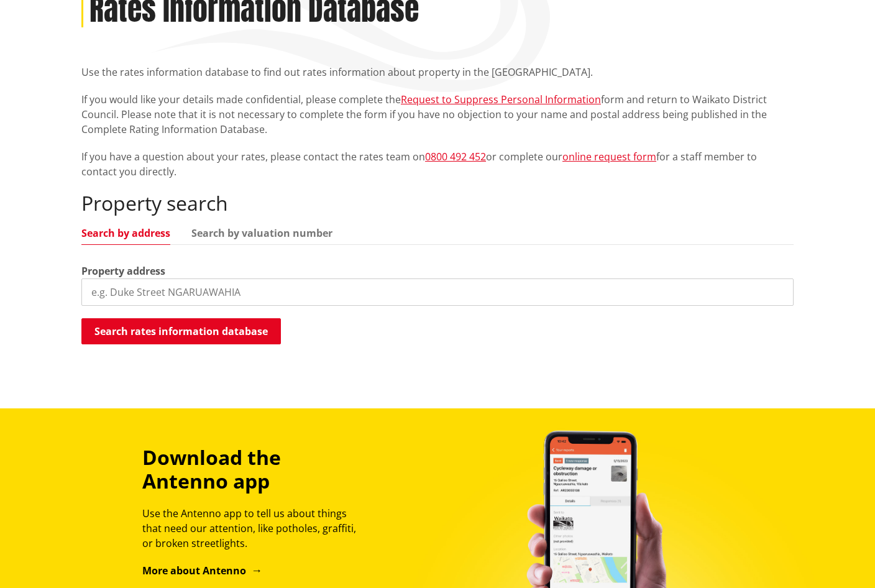 The height and width of the screenshot is (588, 875). Describe the element at coordinates (255, 469) in the screenshot. I see `h3: Download the Antenno app` at that location.